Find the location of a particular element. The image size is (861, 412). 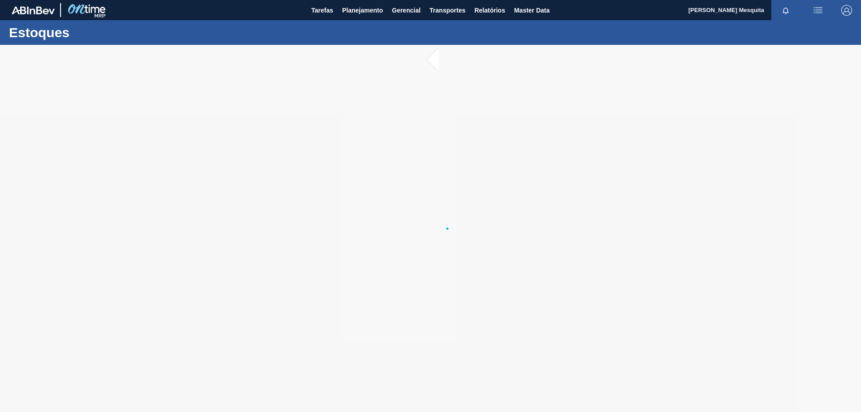

span: Gerencial is located at coordinates (406, 10).